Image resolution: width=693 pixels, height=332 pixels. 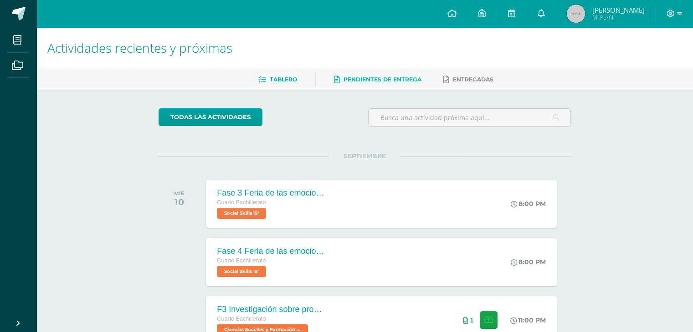 I want to click on div: Fase 4 Feria de las emociones, so click(x=271, y=251).